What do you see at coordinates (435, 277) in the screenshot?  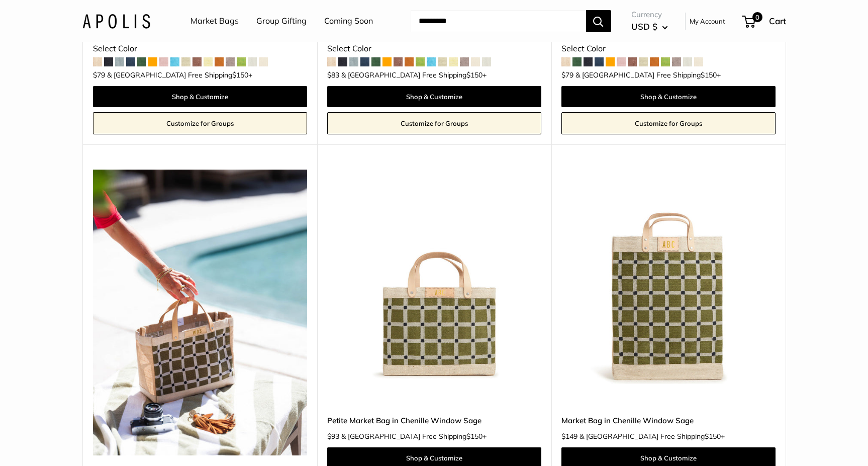 I see `a: Petite Market Bag in Chenille Window SagePetite Market Bag in Chenille Window Sage` at bounding box center [435, 277].